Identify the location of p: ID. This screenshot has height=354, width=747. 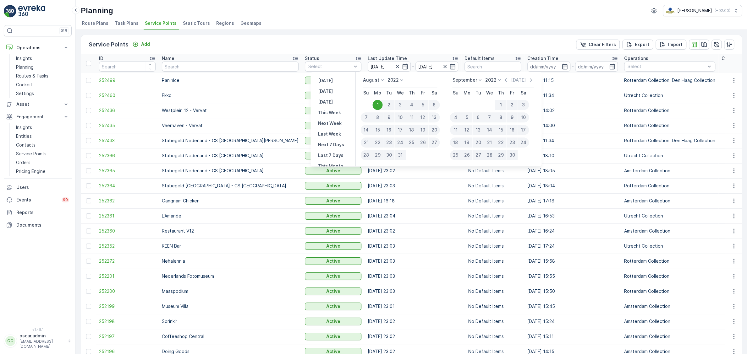
(101, 58).